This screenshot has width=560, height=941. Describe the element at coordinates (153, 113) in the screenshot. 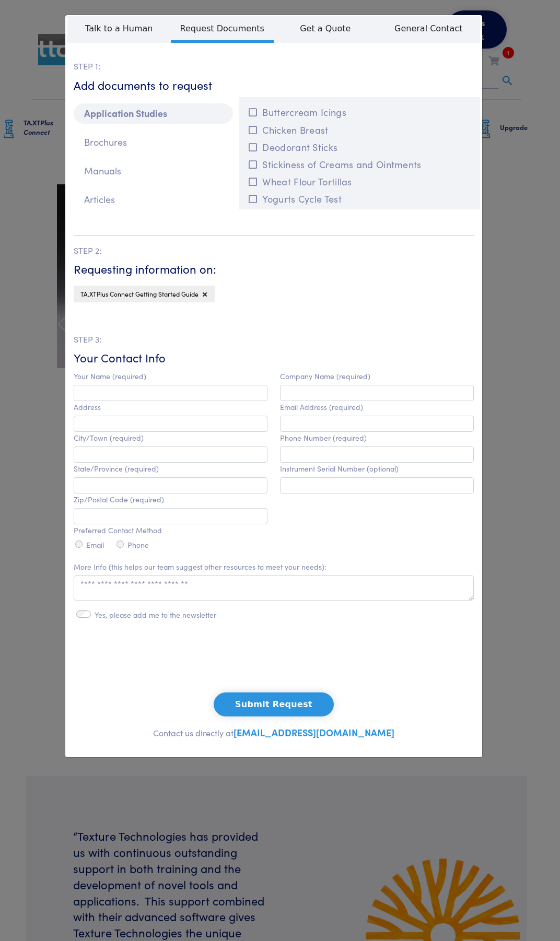

I see `p: Application Studies` at that location.